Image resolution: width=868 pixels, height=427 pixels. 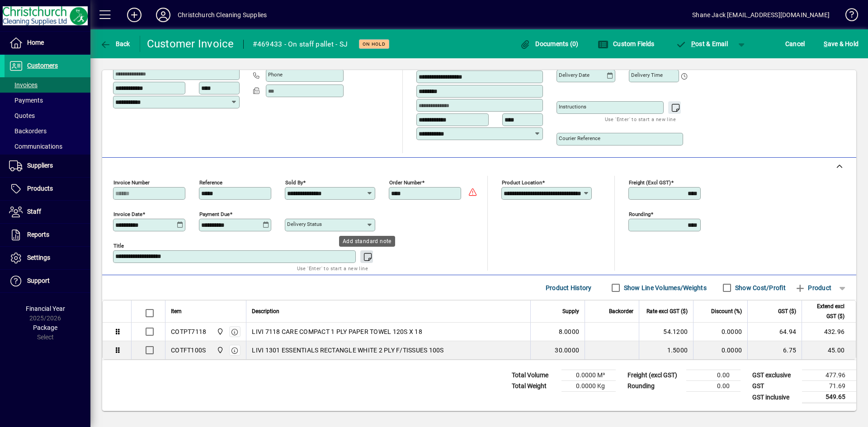 I want to click on span: Rate excl GST ($), so click(x=667, y=312).